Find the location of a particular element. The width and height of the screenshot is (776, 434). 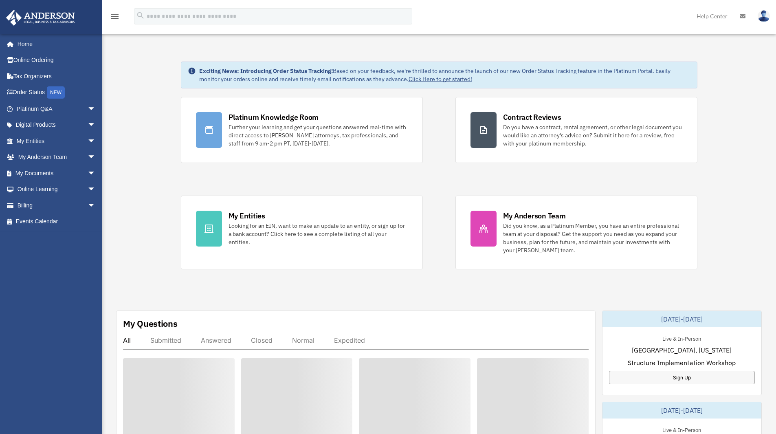

a: Contract Reviews Do you have a contract, rental agreement, or other legal document you would like... is located at coordinates (577, 130).